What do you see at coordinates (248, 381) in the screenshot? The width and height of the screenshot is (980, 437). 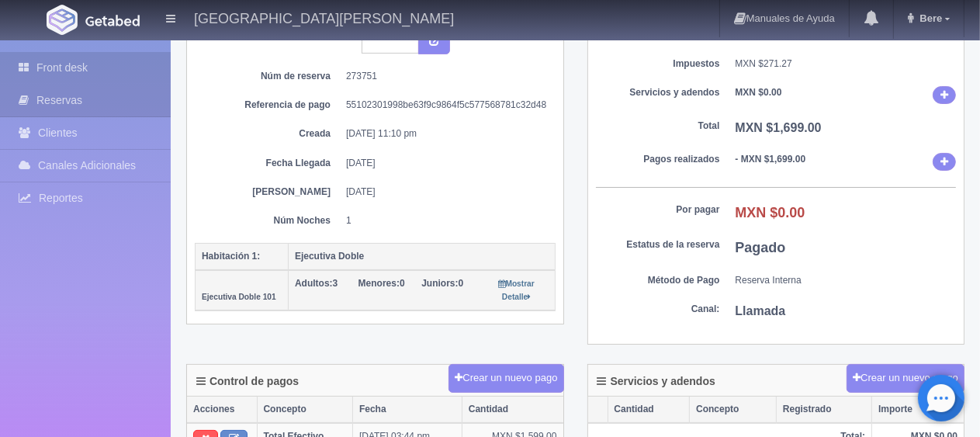 I see `h4: Control de pagos` at bounding box center [248, 381].